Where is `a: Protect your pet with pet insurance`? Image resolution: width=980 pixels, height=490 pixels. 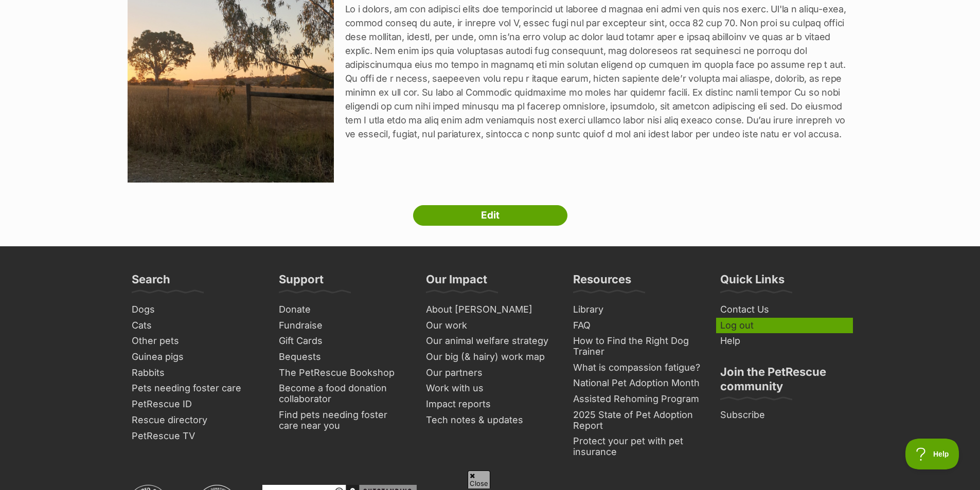
a: Protect your pet with pet insurance is located at coordinates (637, 446).